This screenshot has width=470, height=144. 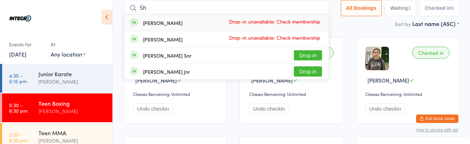 I want to click on button: Exit kiosk mode, so click(x=437, y=119).